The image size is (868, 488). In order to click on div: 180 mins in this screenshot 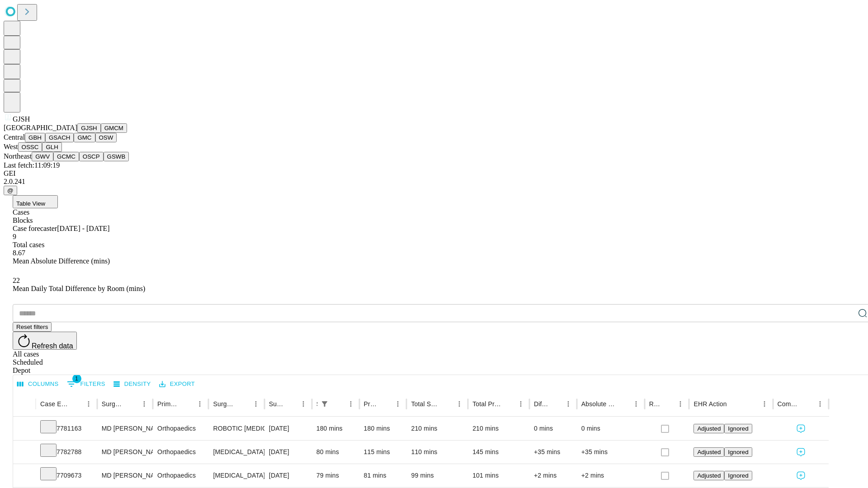, I will do `click(383, 428)`.